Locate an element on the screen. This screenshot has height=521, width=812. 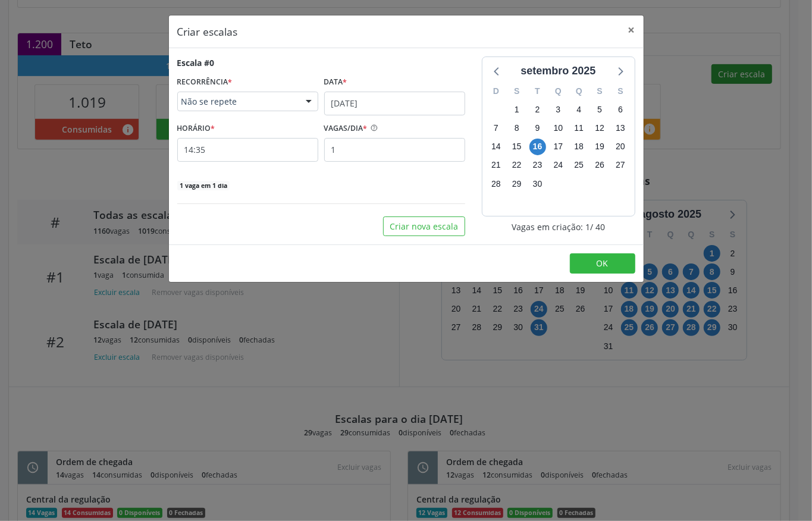
span: sexta-feira, 26 de setembro de 2025 is located at coordinates (600, 165).